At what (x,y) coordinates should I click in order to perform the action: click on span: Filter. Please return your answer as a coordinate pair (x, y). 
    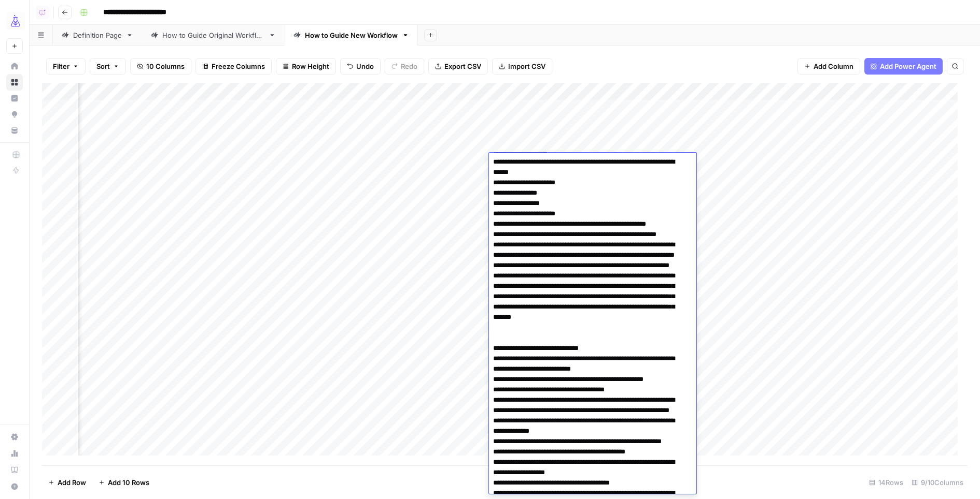
    Looking at the image, I should click on (61, 66).